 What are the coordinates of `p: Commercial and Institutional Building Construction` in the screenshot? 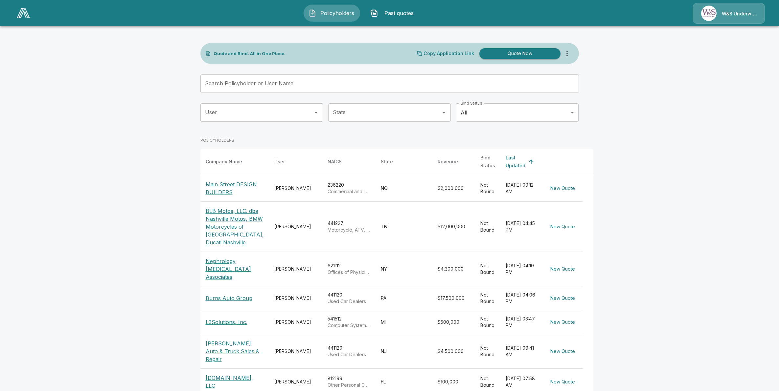 It's located at (349, 192).